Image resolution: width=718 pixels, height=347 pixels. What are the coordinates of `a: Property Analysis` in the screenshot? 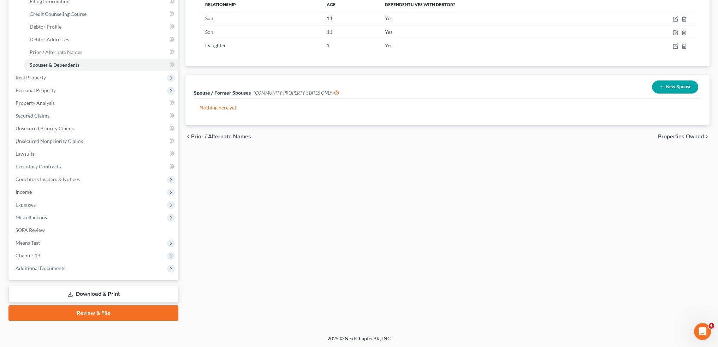 It's located at (94, 103).